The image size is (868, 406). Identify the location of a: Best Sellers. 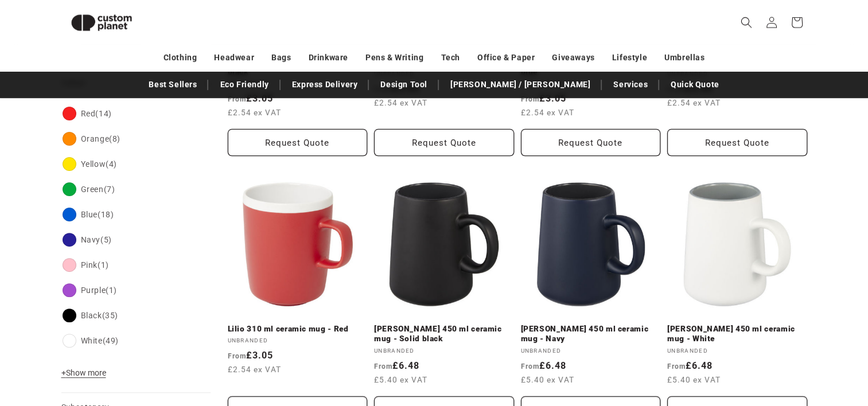
(173, 85).